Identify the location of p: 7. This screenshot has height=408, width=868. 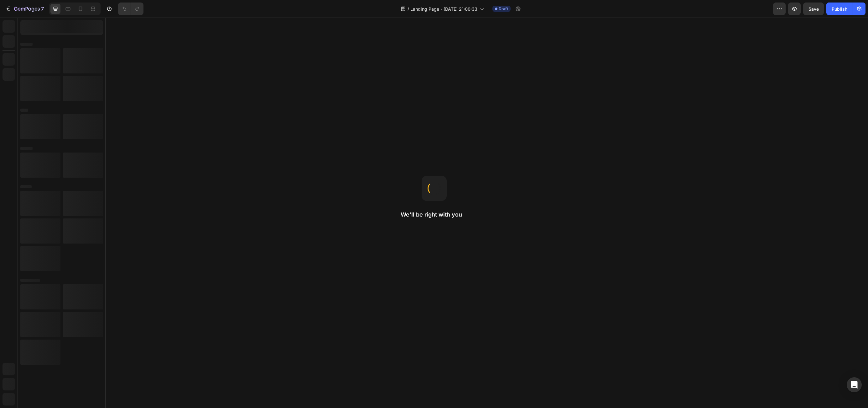
(42, 9).